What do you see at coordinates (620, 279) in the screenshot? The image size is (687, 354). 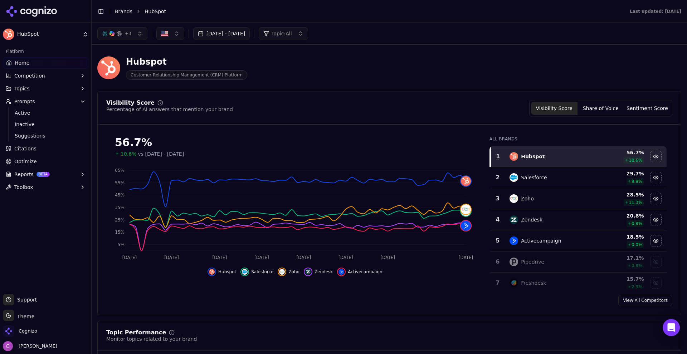 I see `div: 15.7 %` at bounding box center [620, 279].